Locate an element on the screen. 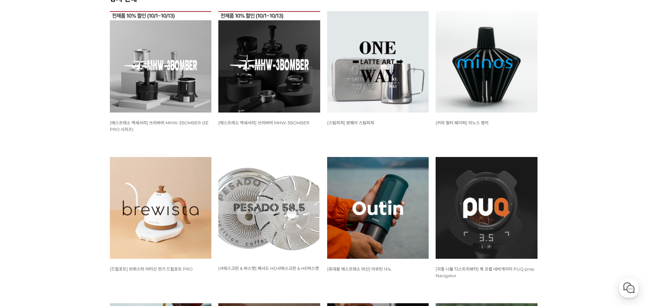 The image size is (647, 306). span: [휴대용 에스프레소 머신] 아우틴 나노 is located at coordinates (359, 269).